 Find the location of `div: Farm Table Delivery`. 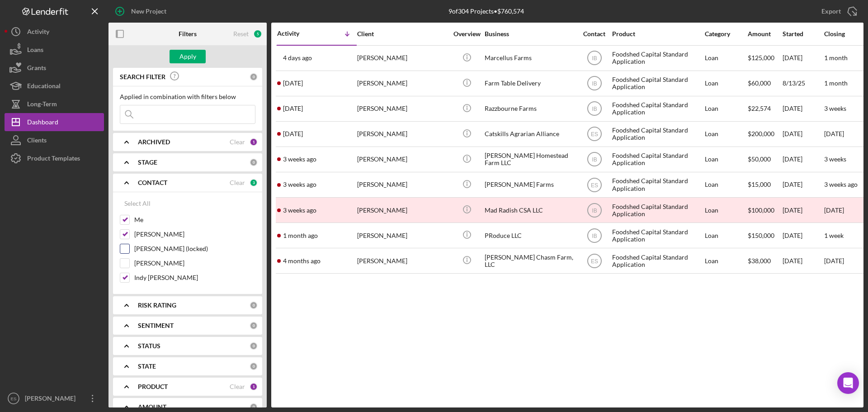

div: Farm Table Delivery is located at coordinates (530, 83).